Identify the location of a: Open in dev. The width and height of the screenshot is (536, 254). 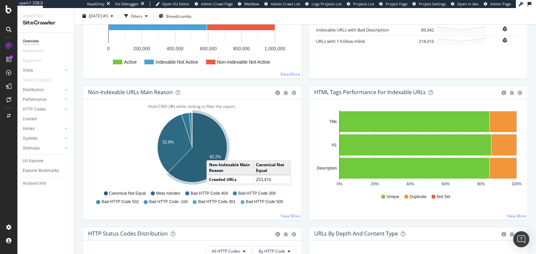
(465, 4).